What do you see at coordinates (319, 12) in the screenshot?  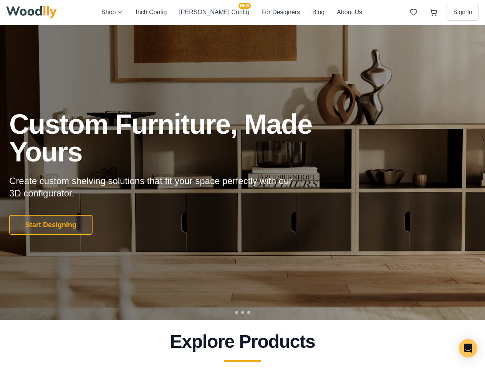 I see `button: Blog` at bounding box center [319, 12].